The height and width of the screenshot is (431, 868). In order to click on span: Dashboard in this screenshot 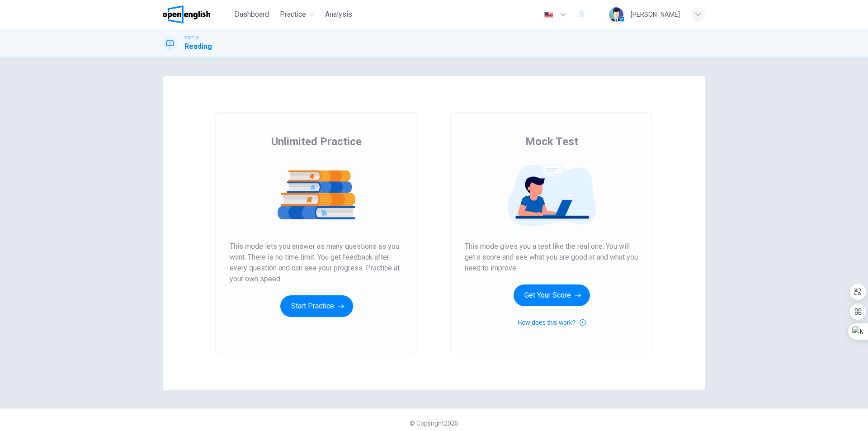, I will do `click(252, 14)`.